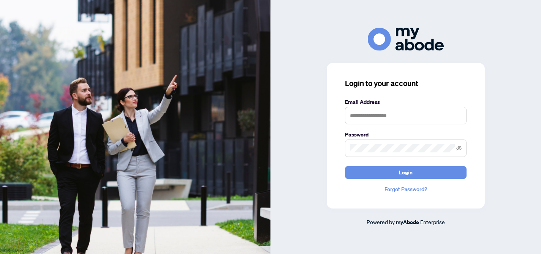  Describe the element at coordinates (406, 84) in the screenshot. I see `h3: Login to your account` at that location.